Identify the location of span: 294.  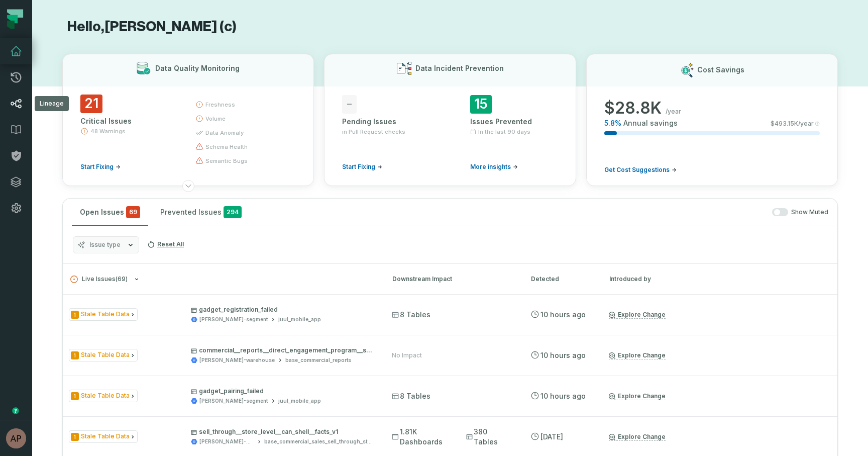
(232, 212).